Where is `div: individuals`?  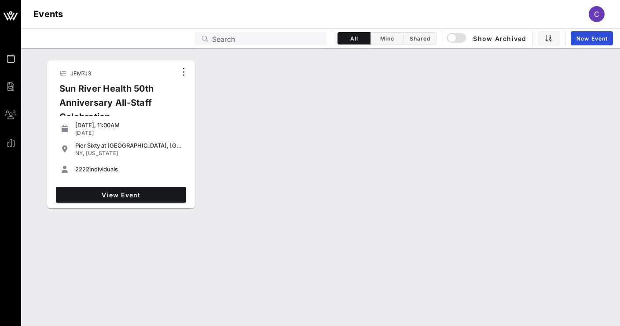
div: individuals is located at coordinates (129, 169).